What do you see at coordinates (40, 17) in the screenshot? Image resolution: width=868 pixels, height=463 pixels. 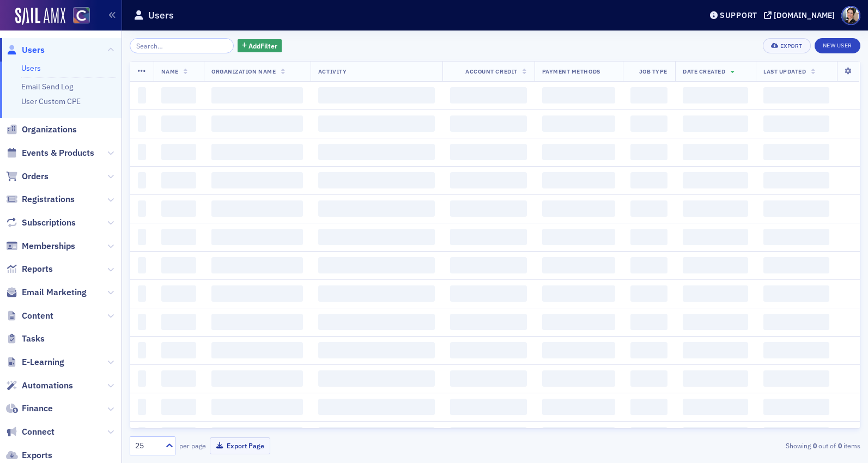 I see `a: SailAMX` at bounding box center [40, 17].